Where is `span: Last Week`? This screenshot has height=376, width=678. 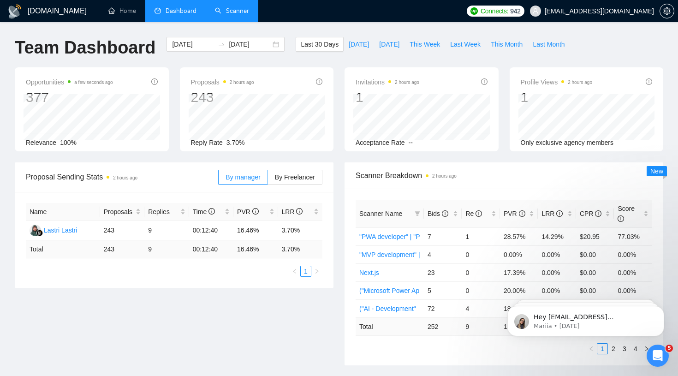
span: Last Week is located at coordinates (465, 44).